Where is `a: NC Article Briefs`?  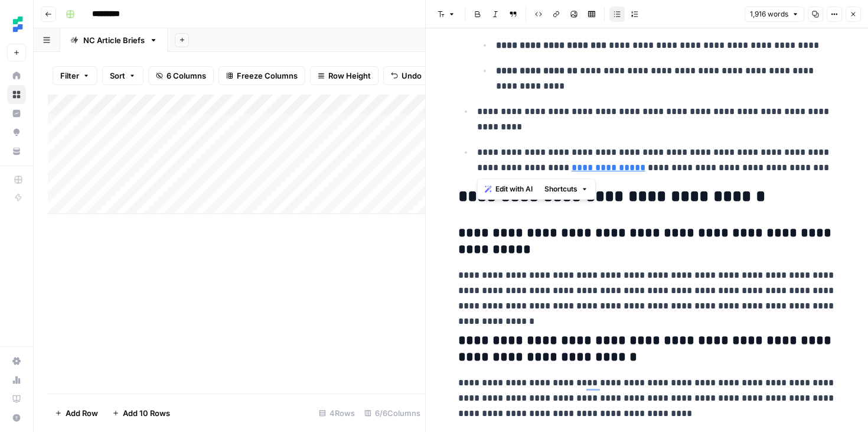
a: NC Article Briefs is located at coordinates (114, 40).